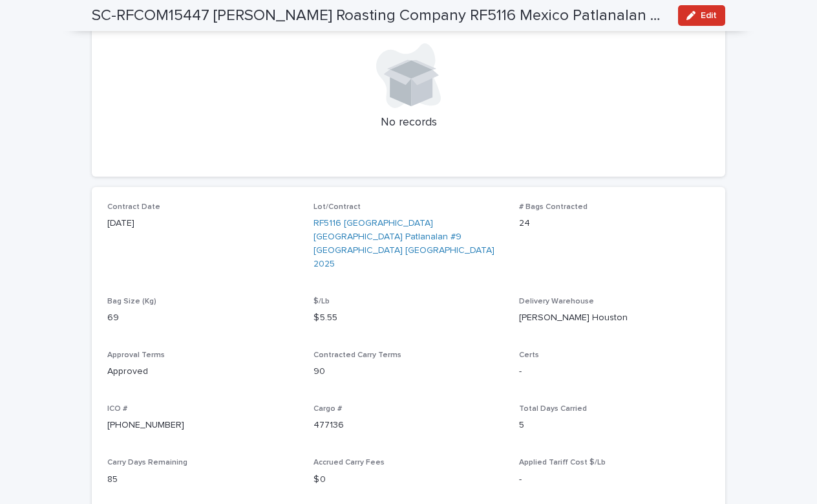 This screenshot has width=817, height=504. What do you see at coordinates (701, 16) in the screenshot?
I see `button: Edit` at bounding box center [701, 16].